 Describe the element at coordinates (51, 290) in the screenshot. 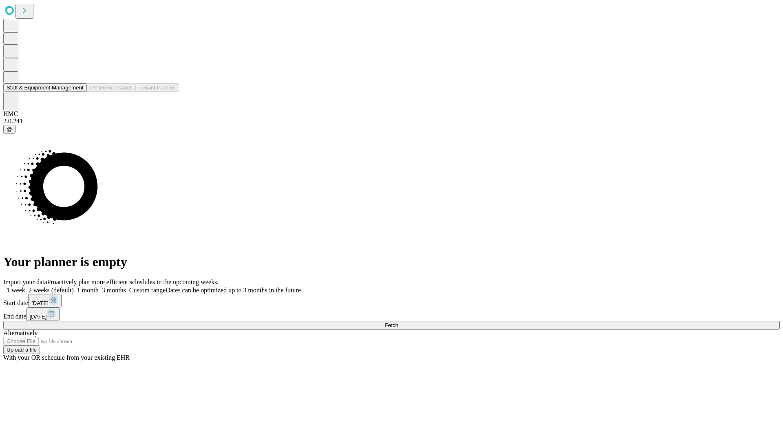

I see `span: 2 weeks (default)` at that location.